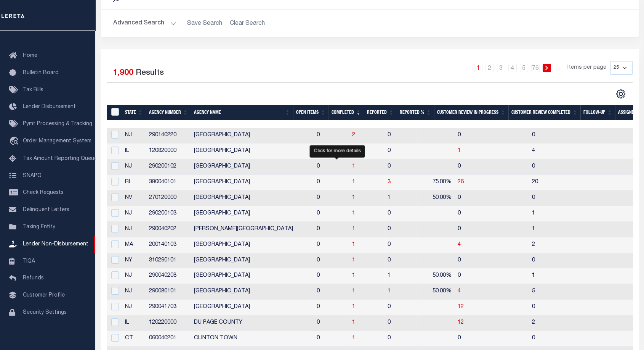  Describe the element at coordinates (252, 338) in the screenshot. I see `td: CLINTON TOWN` at that location.